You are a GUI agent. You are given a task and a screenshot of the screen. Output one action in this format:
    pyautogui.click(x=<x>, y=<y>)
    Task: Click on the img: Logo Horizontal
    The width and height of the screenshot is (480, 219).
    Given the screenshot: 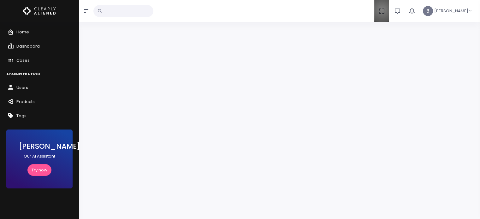 What is the action you would take?
    pyautogui.click(x=39, y=11)
    